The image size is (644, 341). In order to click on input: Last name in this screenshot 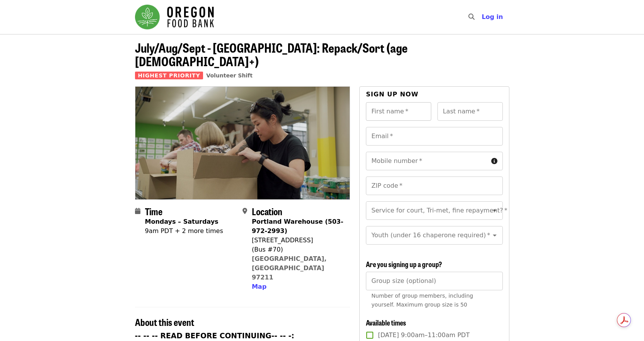, I will do `click(470, 112)`.